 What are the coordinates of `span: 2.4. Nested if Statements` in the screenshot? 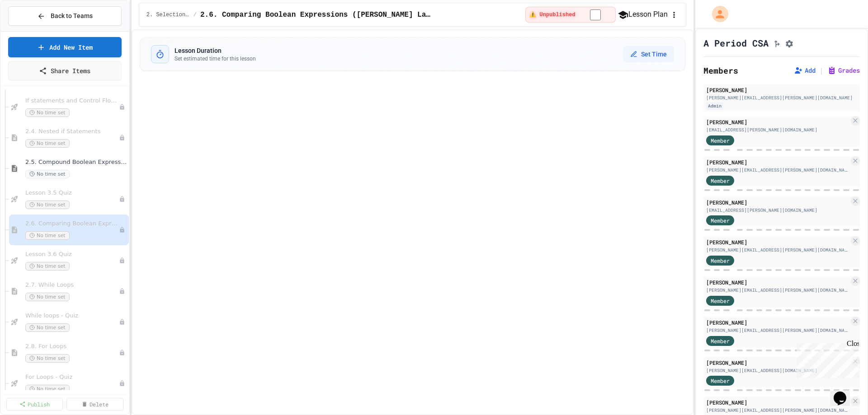 It's located at (72, 131).